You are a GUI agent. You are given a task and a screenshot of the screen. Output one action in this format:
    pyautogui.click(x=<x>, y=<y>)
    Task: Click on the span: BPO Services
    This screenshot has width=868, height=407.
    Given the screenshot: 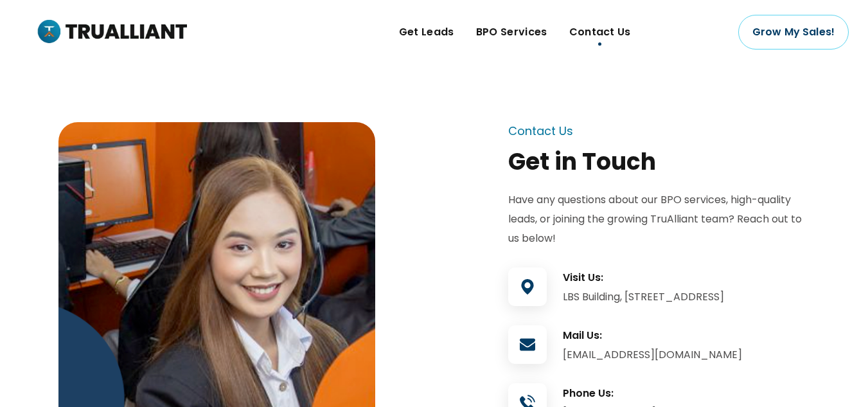 What is the action you would take?
    pyautogui.click(x=511, y=33)
    